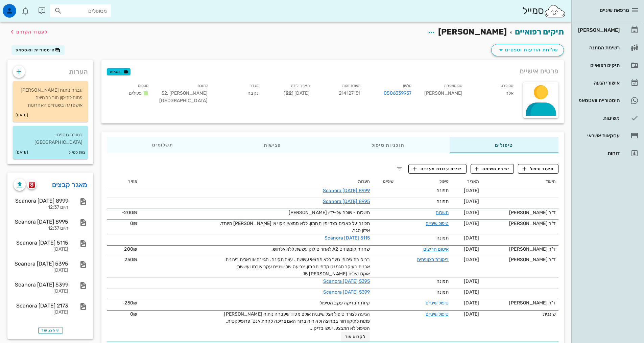  I want to click on span: היסטוריית וואטסאפ, so click(35, 50).